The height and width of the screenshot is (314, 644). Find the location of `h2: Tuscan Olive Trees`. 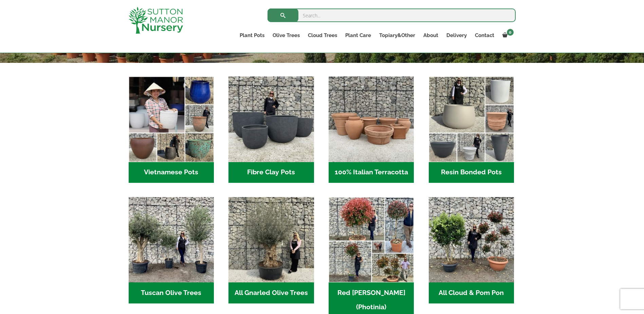

h2: Tuscan Olive Trees is located at coordinates (171, 293).